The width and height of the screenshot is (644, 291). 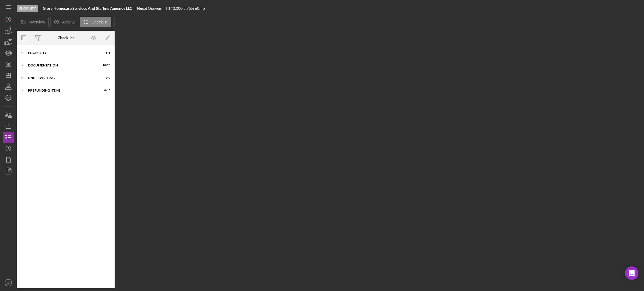 I want to click on text: YA, so click(x=9, y=282).